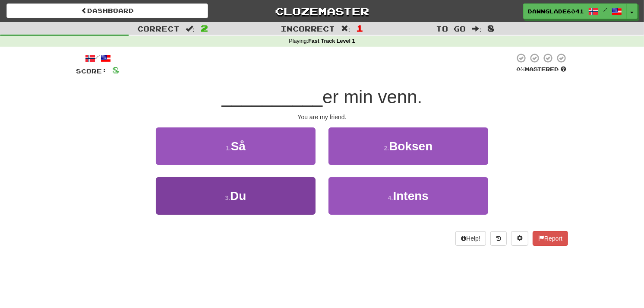  I want to click on div: Mastered, so click(542, 70).